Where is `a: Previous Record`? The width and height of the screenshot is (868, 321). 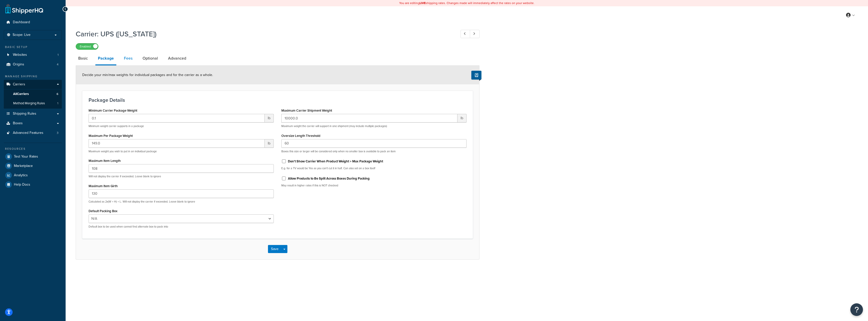 a: Previous Record is located at coordinates (465, 34).